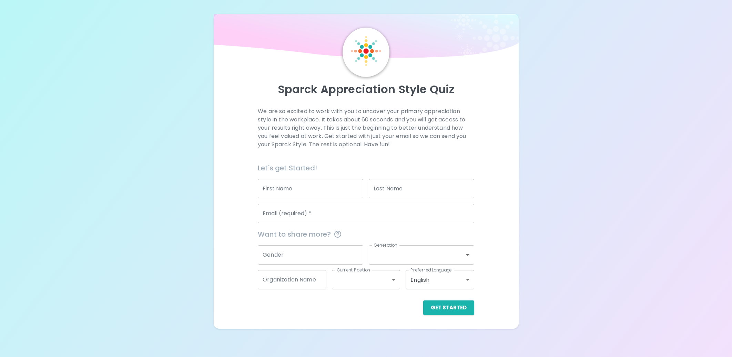 Image resolution: width=732 pixels, height=357 pixels. I want to click on img: Sparck Logo, so click(366, 51).